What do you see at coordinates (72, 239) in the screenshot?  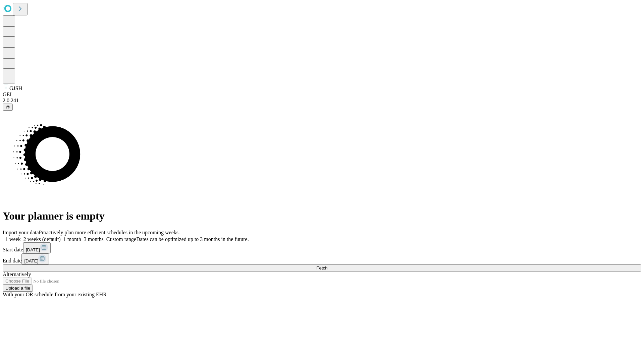 I see `span: 1 month` at bounding box center [72, 239].